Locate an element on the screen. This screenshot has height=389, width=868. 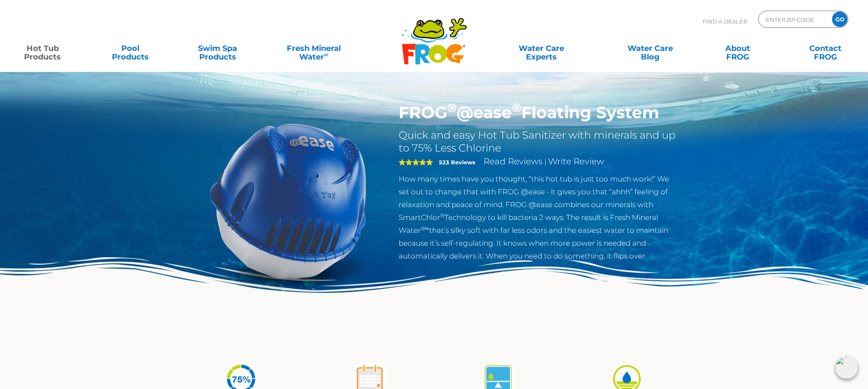
a: Water CareExperts is located at coordinates (541, 48).